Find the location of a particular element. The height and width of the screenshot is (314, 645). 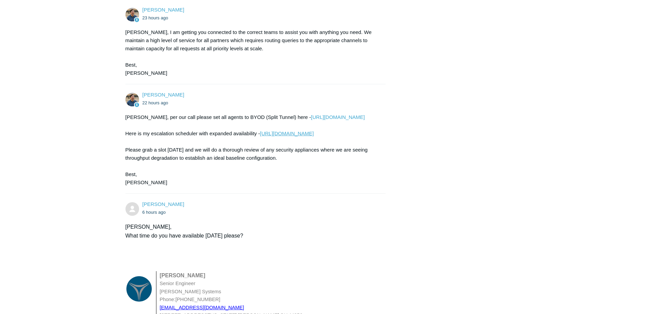

span: Matthew OBrien is located at coordinates (163, 204).